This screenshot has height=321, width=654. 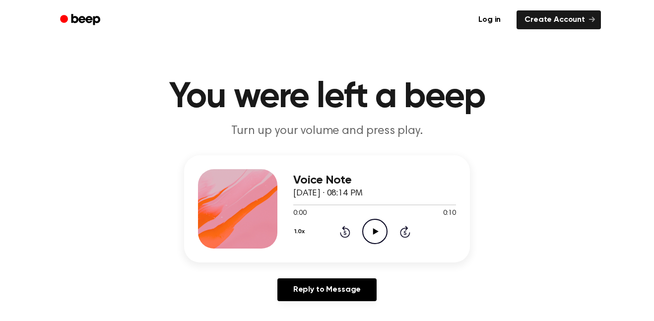 What do you see at coordinates (327, 131) in the screenshot?
I see `p: Turn up your volume and press play.` at bounding box center [327, 131].